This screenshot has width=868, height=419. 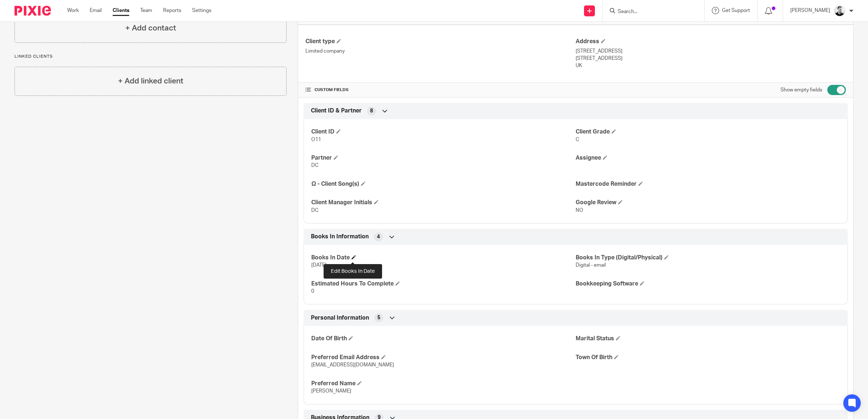 What do you see at coordinates (95, 11) in the screenshot?
I see `a: Email` at bounding box center [95, 11].